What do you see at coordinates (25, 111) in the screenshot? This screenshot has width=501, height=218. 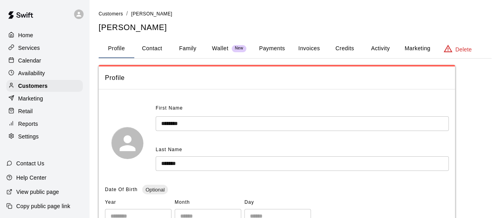 I see `p: Retail` at bounding box center [25, 111].